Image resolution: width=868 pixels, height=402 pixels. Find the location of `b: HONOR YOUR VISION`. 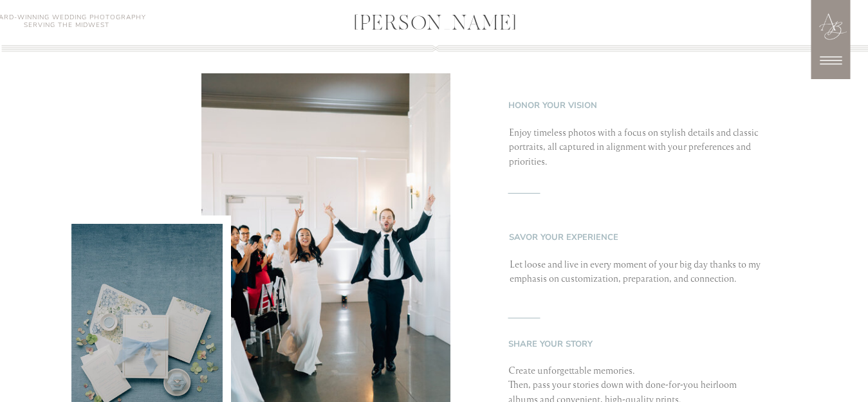

b: HONOR YOUR VISION is located at coordinates (553, 106).